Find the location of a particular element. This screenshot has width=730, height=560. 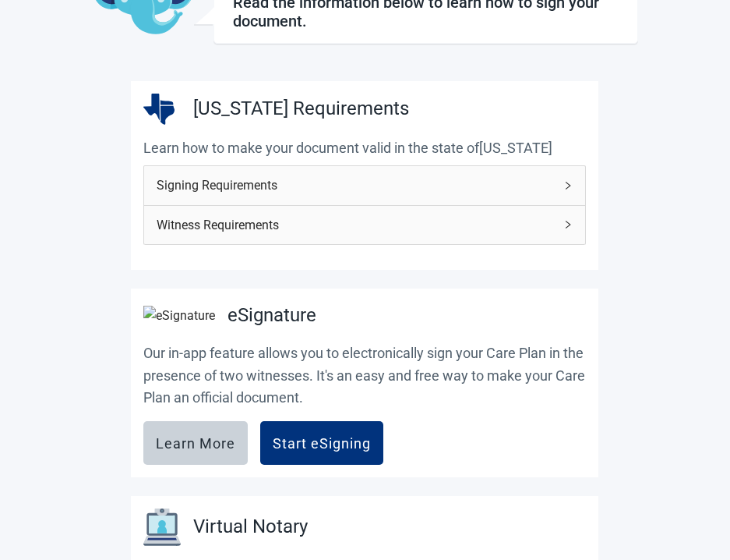

p: Our in-app feature allows you to electronically sign your Care Plan in the presence of two witnes... is located at coordinates (365, 375).